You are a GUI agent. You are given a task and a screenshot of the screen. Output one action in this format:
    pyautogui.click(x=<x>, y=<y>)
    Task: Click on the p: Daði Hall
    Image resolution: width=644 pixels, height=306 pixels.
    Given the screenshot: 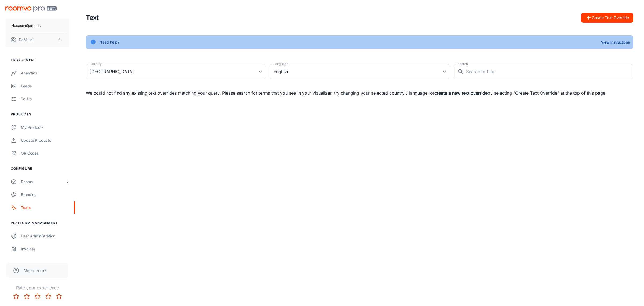 What is the action you would take?
    pyautogui.click(x=26, y=40)
    